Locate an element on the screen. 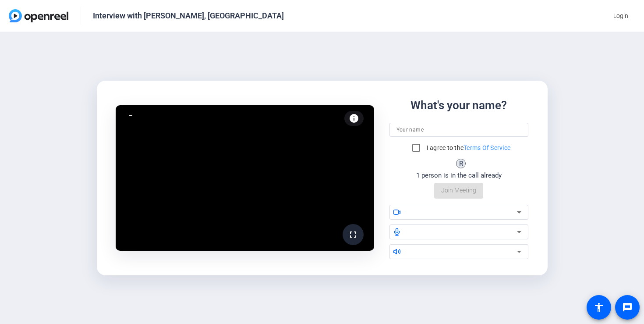  button: Login is located at coordinates (620, 16).